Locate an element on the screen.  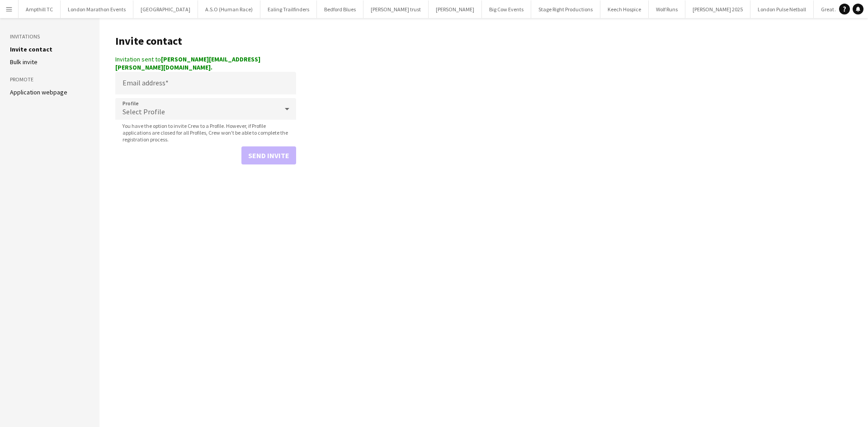
button: Big Cow Events is located at coordinates (506, 9).